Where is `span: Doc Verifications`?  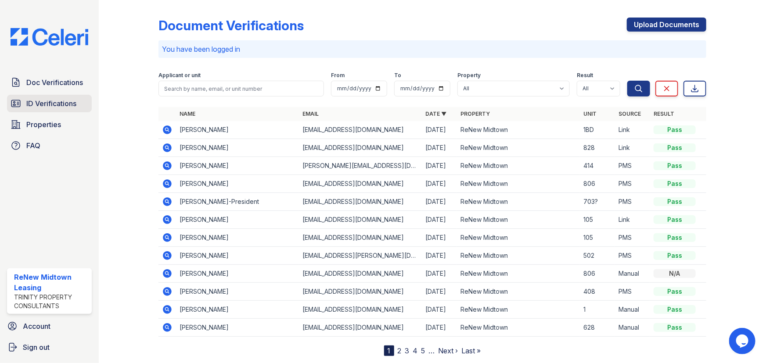
span: Doc Verifications is located at coordinates (54, 83).